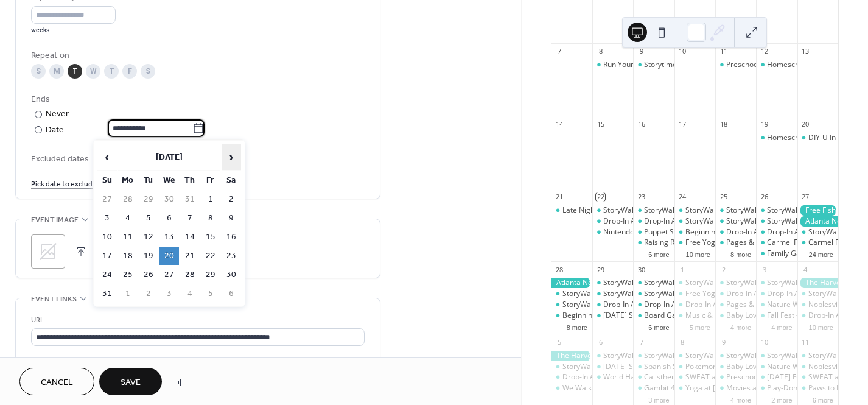 This screenshot has width=868, height=405. Describe the element at coordinates (57, 382) in the screenshot. I see `span: Cancel` at that location.